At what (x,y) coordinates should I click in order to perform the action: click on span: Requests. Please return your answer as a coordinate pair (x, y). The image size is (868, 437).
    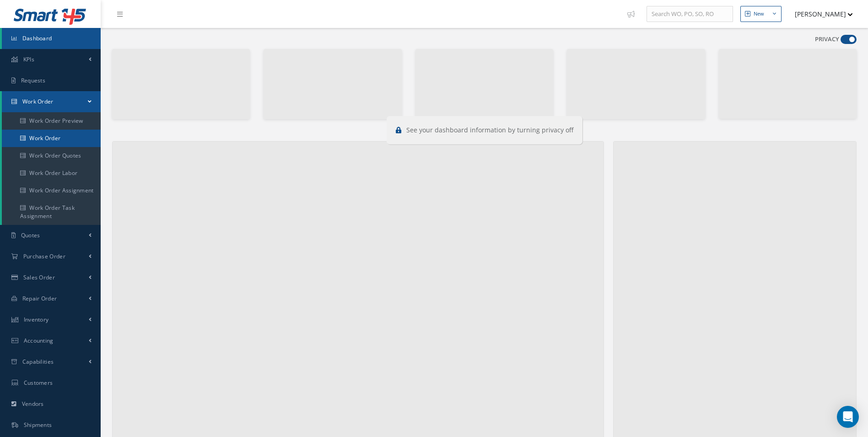
    Looking at the image, I should click on (33, 80).